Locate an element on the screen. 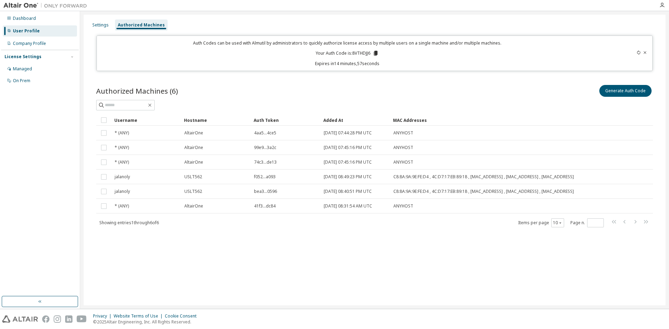 The image size is (669, 329). span: Showing entries 1 through 6 of 6 is located at coordinates (129, 223).